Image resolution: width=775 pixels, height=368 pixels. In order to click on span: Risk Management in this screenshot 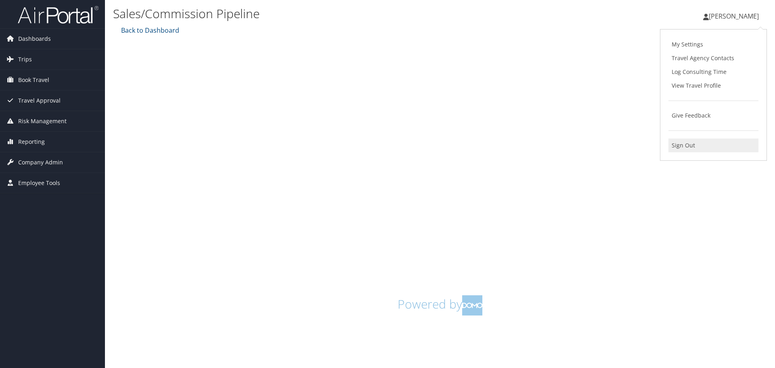, I will do `click(42, 121)`.